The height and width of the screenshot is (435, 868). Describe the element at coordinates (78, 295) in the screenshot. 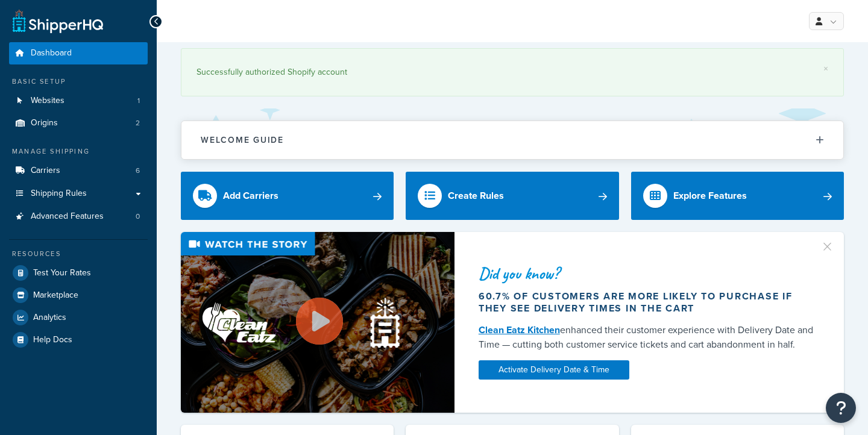

I see `li: Marketplace` at that location.